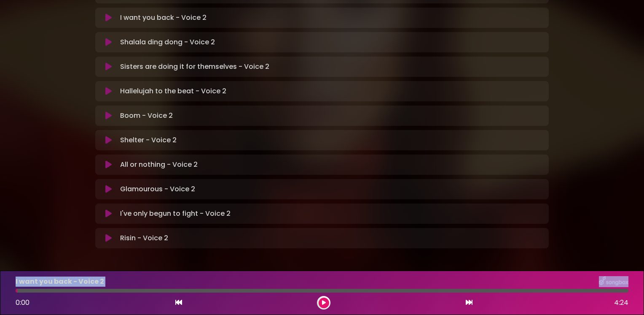  What do you see at coordinates (614, 281) in the screenshot?
I see `img: songbox-logo-white.png` at bounding box center [614, 281].